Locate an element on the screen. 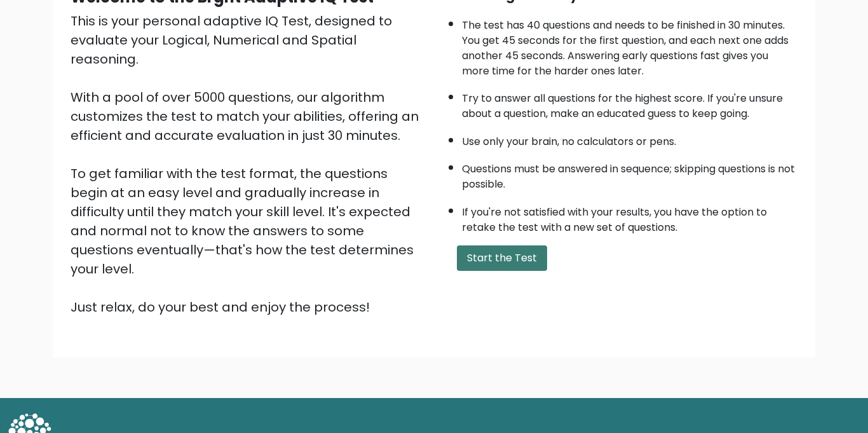  li: If you're not satisfied with your results, you have the option to retake the test with a new set ... is located at coordinates (630, 216).